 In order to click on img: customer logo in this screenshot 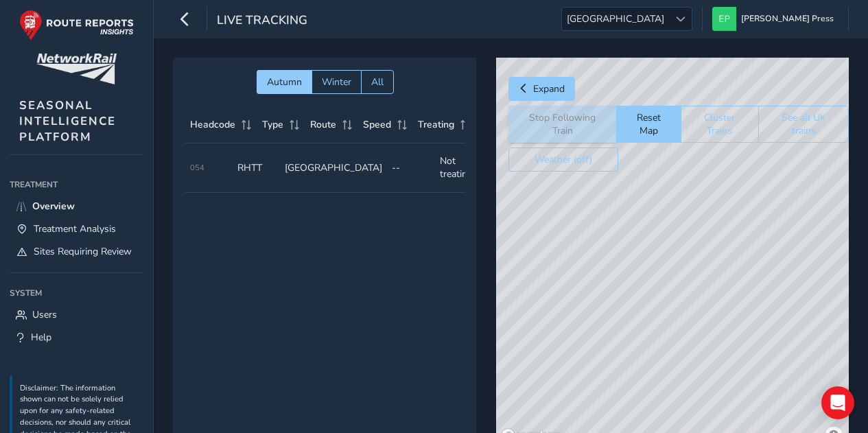, I will do `click(76, 68)`.